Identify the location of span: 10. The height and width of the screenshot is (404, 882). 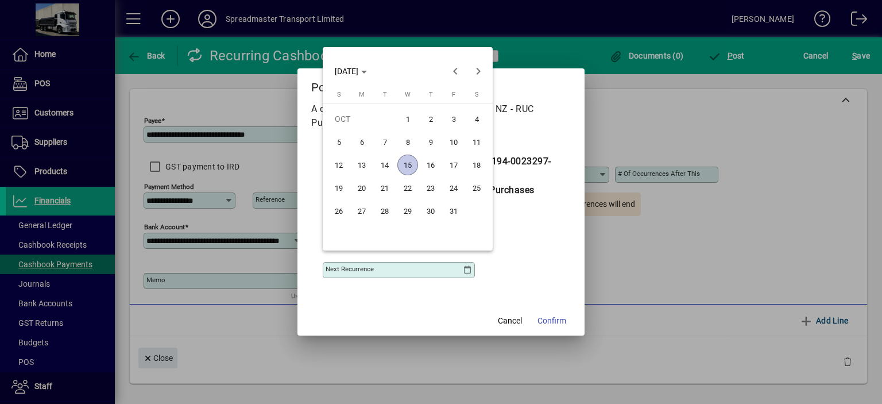
(453, 142).